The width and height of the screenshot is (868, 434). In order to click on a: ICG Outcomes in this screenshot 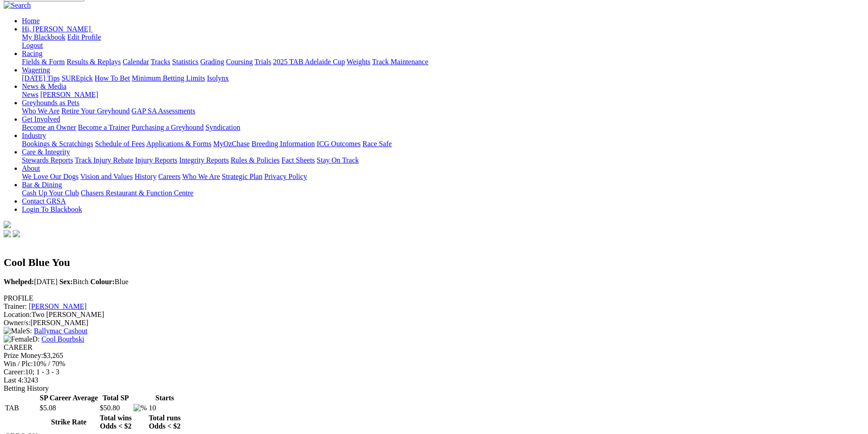, I will do `click(338, 144)`.